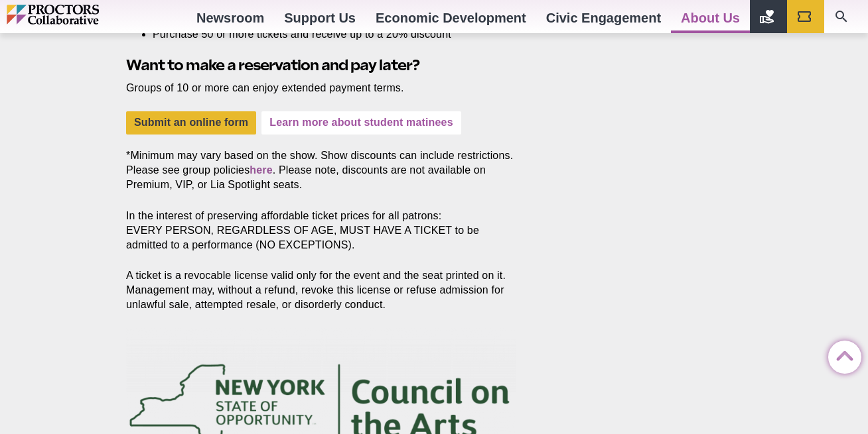  What do you see at coordinates (361, 122) in the screenshot?
I see `a: Learn more about student matinees` at bounding box center [361, 122].